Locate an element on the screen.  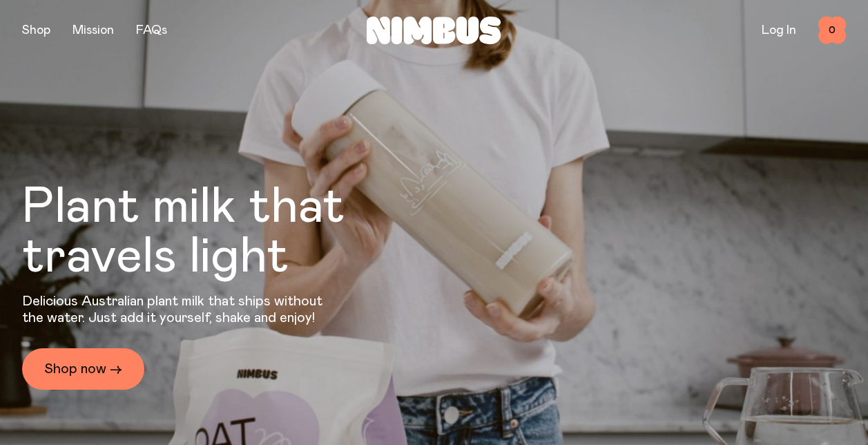
a: FAQs is located at coordinates (151, 30).